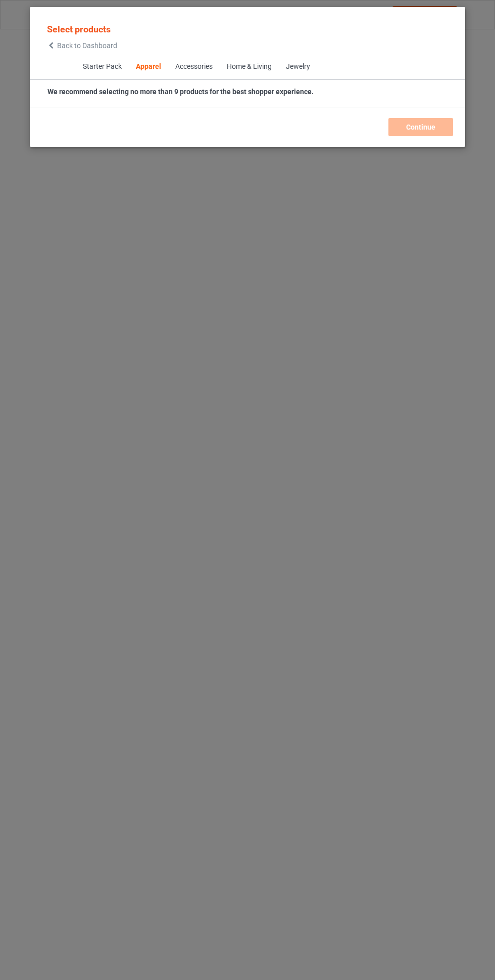 The height and width of the screenshot is (980, 495). I want to click on span: Starter Pack, so click(102, 66).